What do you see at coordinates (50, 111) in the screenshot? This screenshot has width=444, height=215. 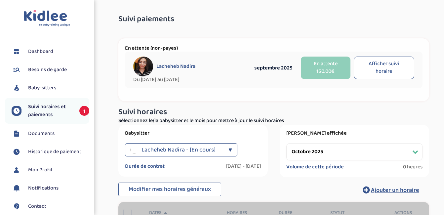 I see `span: Suivi horaires et paiements` at bounding box center [50, 111].